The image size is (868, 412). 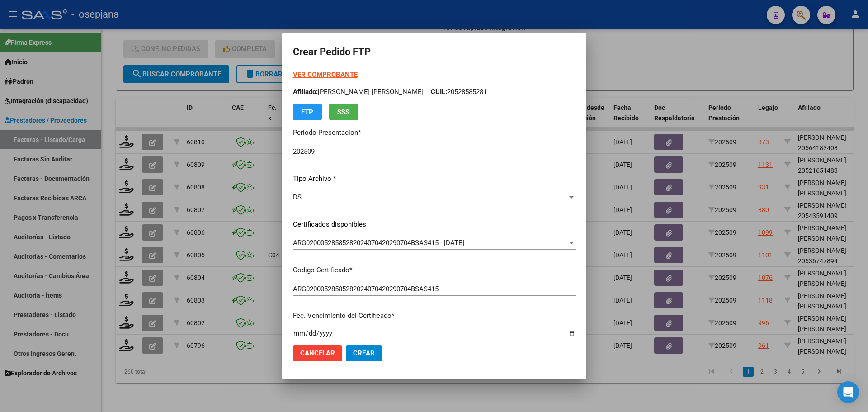 What do you see at coordinates (307, 112) in the screenshot?
I see `span: FTP` at bounding box center [307, 112].